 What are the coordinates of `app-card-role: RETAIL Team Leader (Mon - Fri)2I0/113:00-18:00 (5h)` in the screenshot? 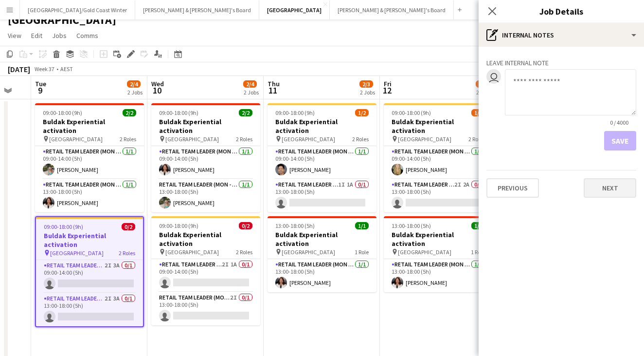 It's located at (206, 308).